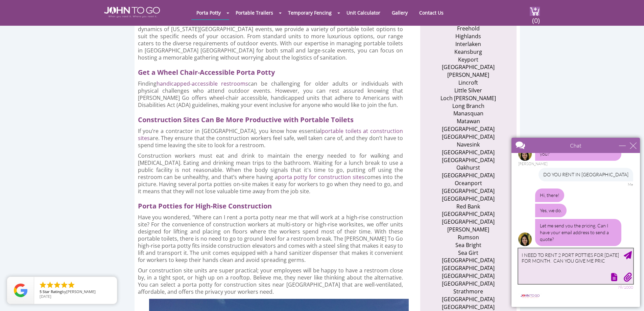  Describe the element at coordinates (123, 51) in the screenshot. I see `div: Me` at that location.